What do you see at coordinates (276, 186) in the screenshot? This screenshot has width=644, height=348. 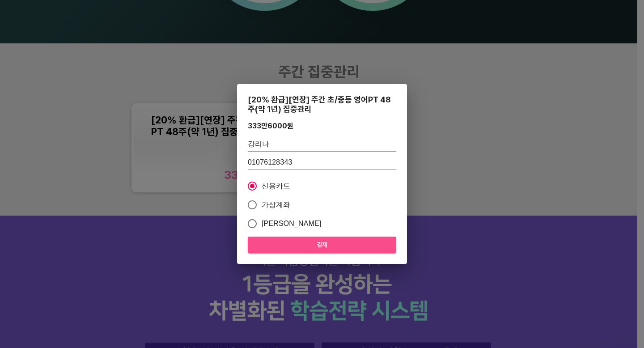 I see `span: 신용카드` at bounding box center [276, 186].